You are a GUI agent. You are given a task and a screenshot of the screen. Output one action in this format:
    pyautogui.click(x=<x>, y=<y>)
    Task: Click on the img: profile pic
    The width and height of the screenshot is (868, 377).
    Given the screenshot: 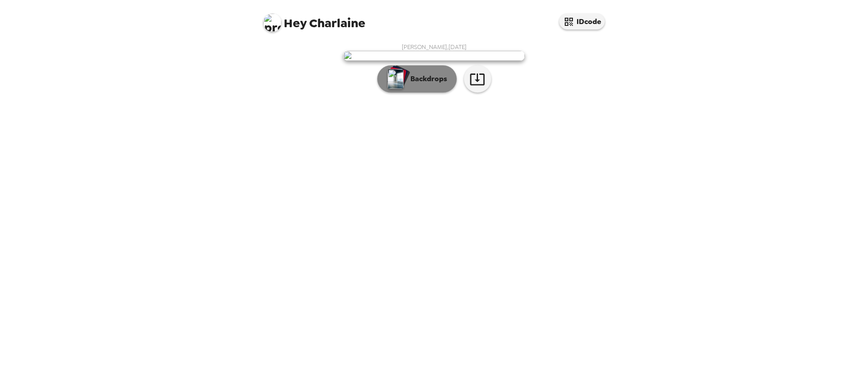 What is the action you would take?
    pyautogui.click(x=272, y=23)
    